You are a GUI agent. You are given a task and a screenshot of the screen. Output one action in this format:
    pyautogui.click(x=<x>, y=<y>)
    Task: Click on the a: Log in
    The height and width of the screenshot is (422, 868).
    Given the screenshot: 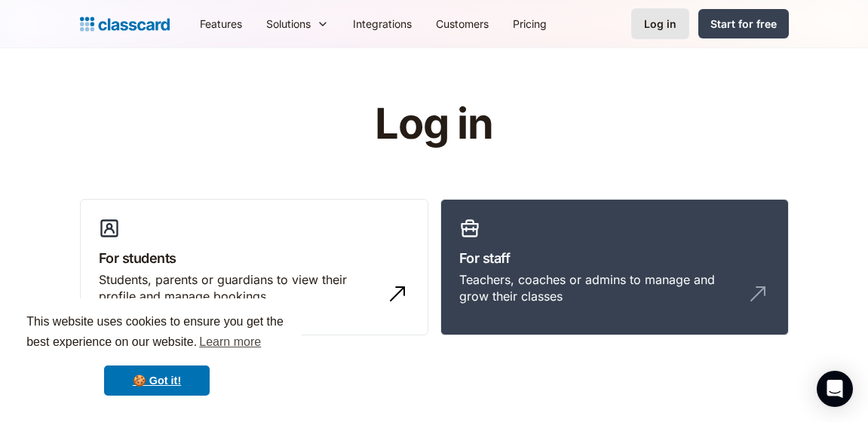 What is the action you would take?
    pyautogui.click(x=659, y=23)
    